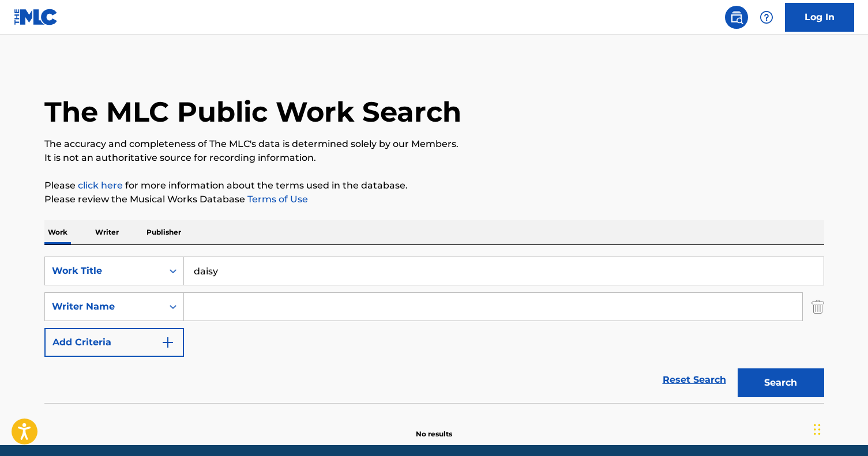  Describe the element at coordinates (819, 18) in the screenshot. I see `a: Log In` at that location.